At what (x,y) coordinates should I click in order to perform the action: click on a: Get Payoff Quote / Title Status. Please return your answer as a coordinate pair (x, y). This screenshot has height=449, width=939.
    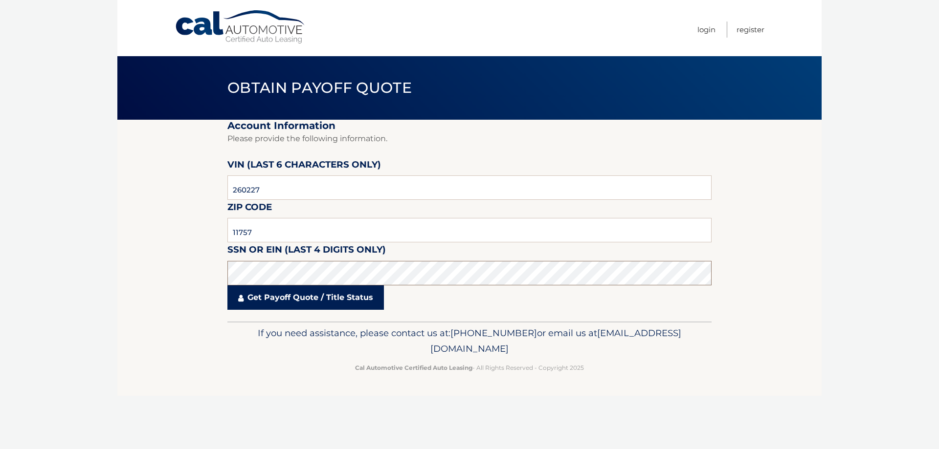
    Looking at the image, I should click on (306, 298).